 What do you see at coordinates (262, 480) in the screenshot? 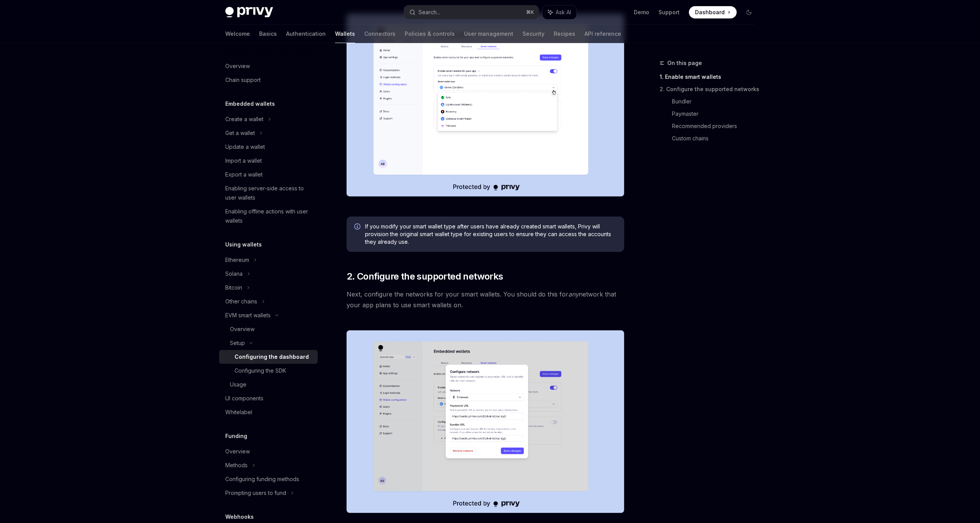
I see `div: Configuring funding methods` at bounding box center [262, 480].